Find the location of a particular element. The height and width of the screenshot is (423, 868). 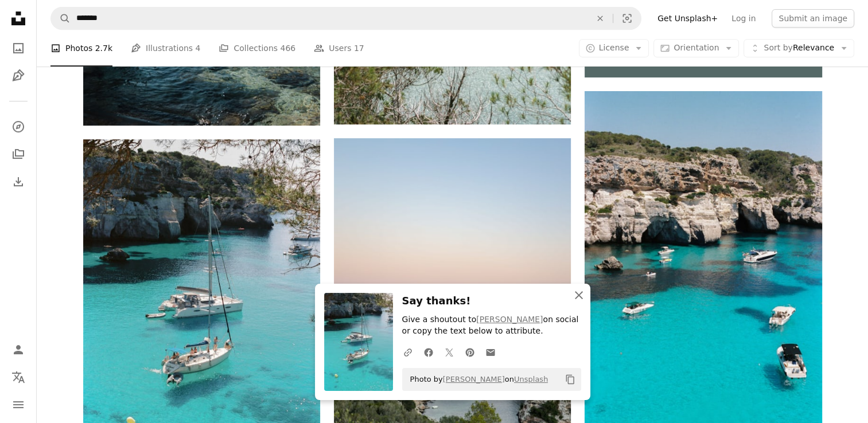

button: Search Unsplash is located at coordinates (61, 18).